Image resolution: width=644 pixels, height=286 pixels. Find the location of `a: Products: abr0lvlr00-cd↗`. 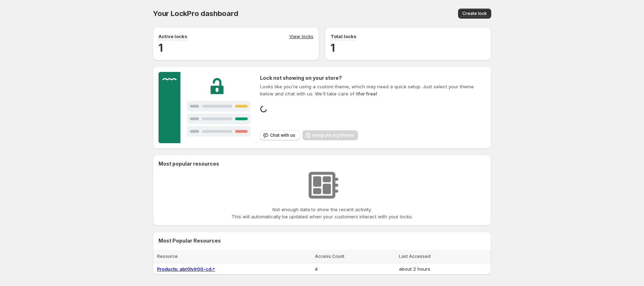

a: Products: abr0lvlr00-cd↗ is located at coordinates (186, 269).